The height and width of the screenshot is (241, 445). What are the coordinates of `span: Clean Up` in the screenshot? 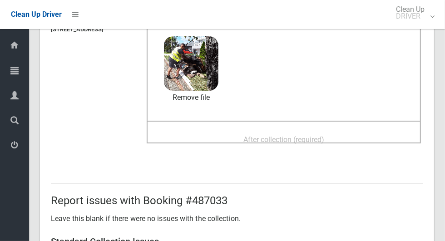 It's located at (412, 13).